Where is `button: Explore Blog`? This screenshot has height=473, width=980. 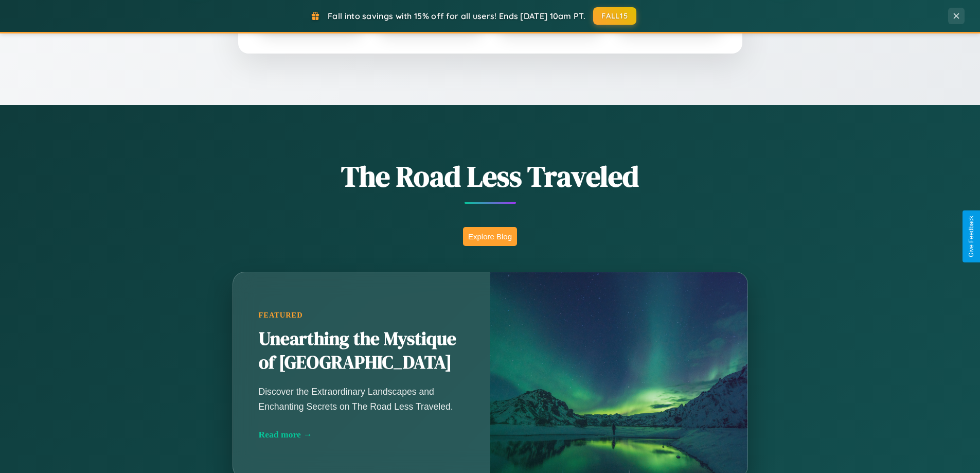
button: Explore Blog is located at coordinates (489, 236).